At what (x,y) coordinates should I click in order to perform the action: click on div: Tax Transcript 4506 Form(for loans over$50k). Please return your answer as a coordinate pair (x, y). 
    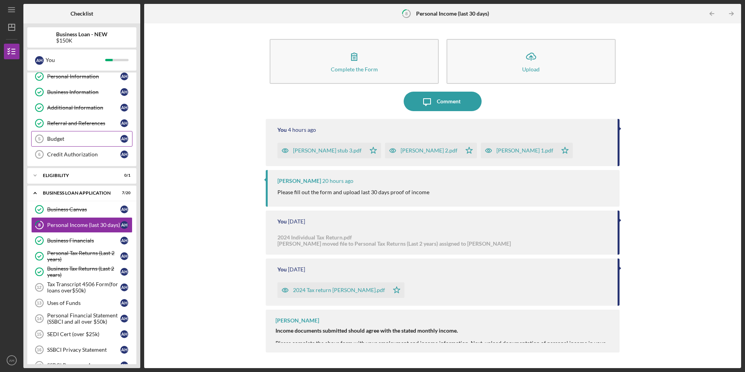
    Looking at the image, I should click on (84, 287).